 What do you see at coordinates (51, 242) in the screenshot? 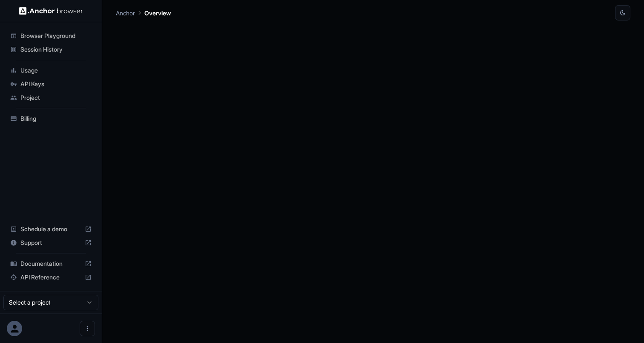
I see `div: Support` at bounding box center [51, 242].